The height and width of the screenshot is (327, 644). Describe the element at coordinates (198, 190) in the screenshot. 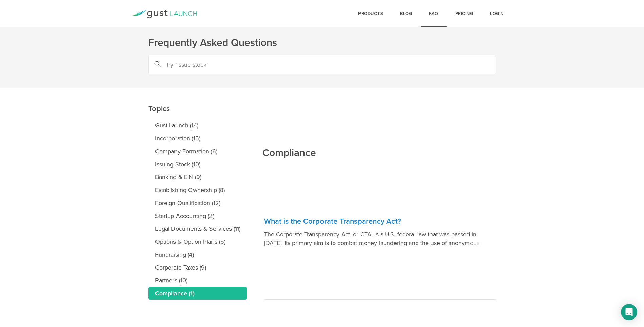

I see `a: Establishing Ownership (8)` at that location.